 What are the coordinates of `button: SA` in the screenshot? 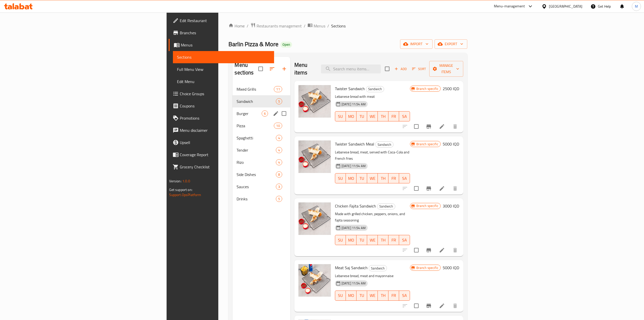 It's located at (404, 178).